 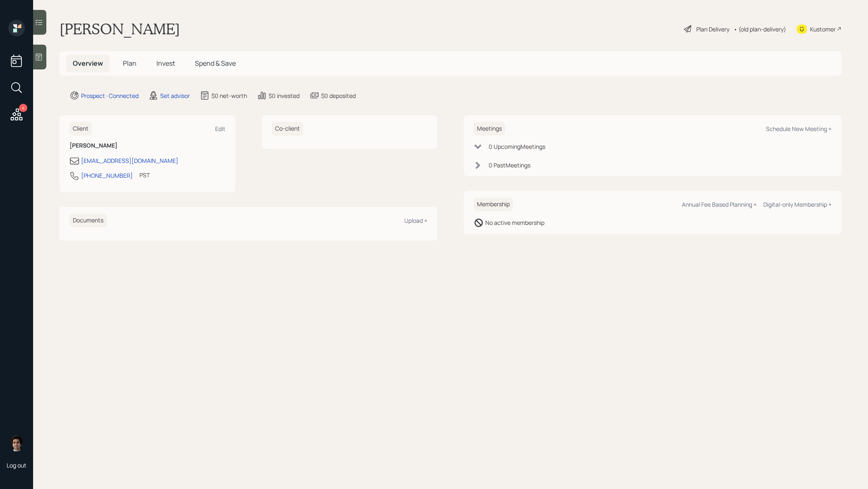 I want to click on div: Set advisor, so click(x=175, y=96).